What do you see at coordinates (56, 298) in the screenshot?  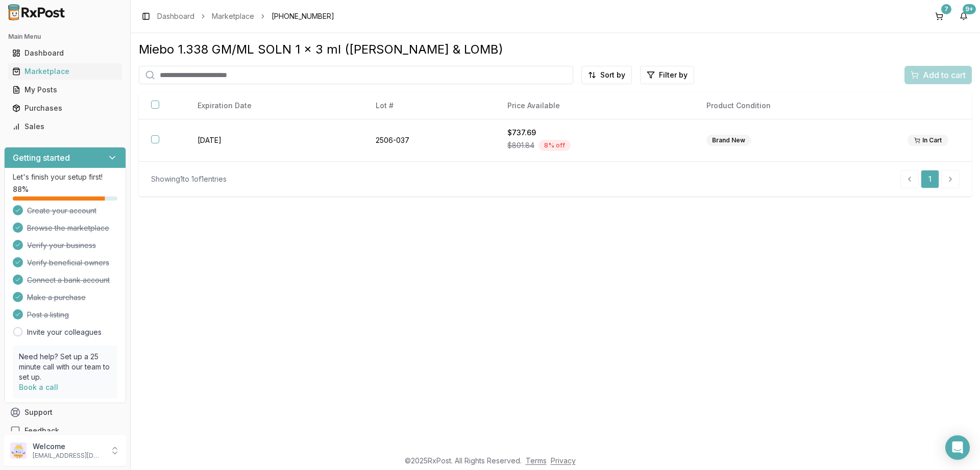 I see `span: Make a purchase` at bounding box center [56, 298].